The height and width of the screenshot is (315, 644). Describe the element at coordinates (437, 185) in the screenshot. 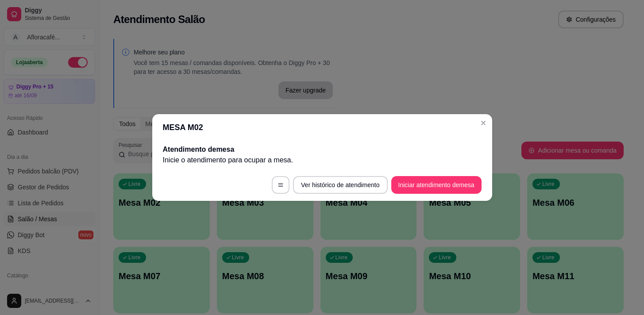

I see `button: Iniciar atendimento demesa` at that location.